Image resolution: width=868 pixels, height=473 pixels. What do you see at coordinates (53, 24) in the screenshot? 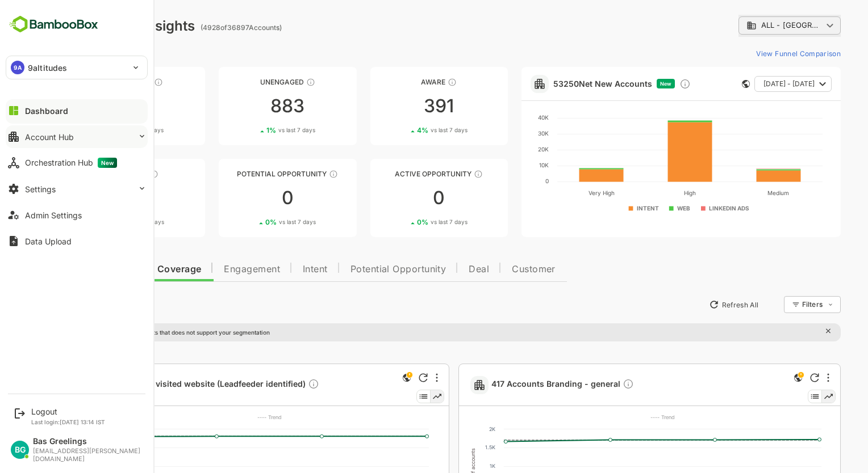
I see `img: BambooboxFullLogoMark.5f36c76dfaba33ec1ec1367b70bb1252.svg` at bounding box center [53, 24].